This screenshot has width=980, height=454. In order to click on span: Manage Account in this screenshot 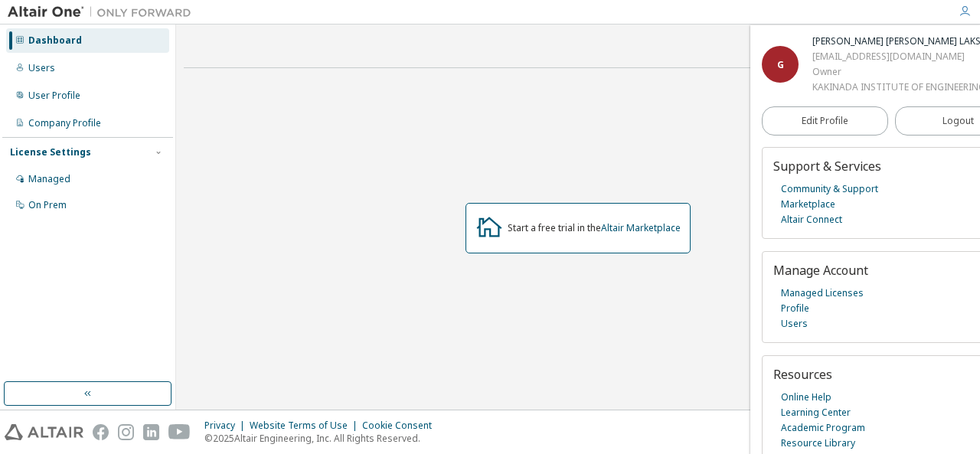, I will do `click(820, 271)`.